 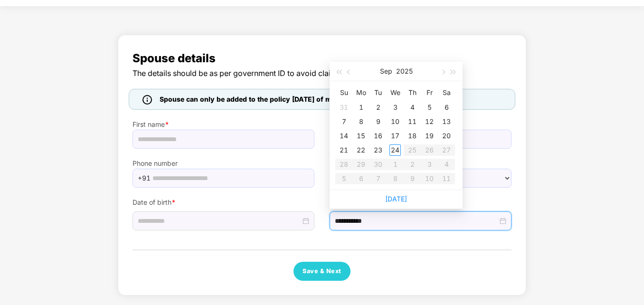 What do you see at coordinates (223, 164) in the screenshot?
I see `label: Phone number` at bounding box center [223, 164].